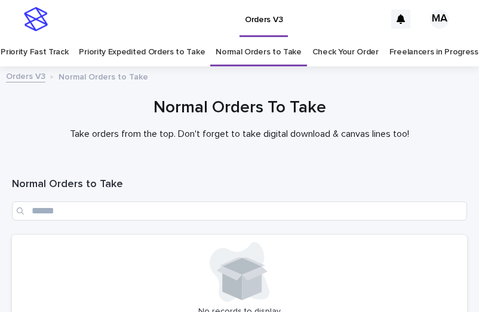  What do you see at coordinates (103, 76) in the screenshot?
I see `p: Normal Orders to Take` at bounding box center [103, 76].